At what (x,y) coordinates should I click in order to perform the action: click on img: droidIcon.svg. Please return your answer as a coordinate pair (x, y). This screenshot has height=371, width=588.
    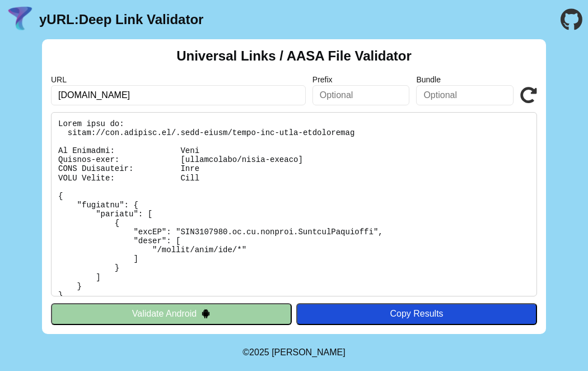
    Looking at the image, I should click on (205, 313).